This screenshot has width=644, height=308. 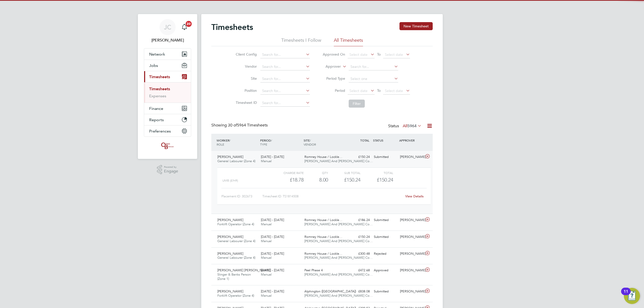 What do you see at coordinates (232, 27) in the screenshot?
I see `h2: Timesheets` at bounding box center [232, 27].